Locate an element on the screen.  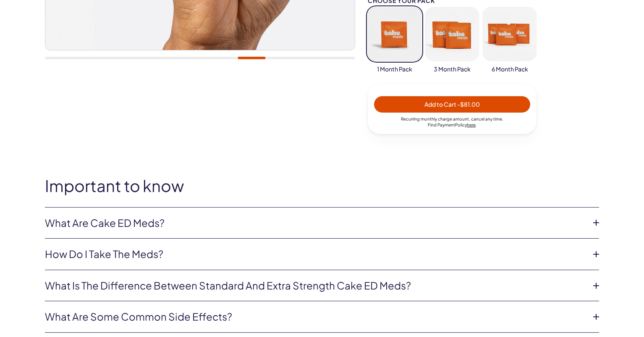
a: How do I take the meds? is located at coordinates (315, 254).